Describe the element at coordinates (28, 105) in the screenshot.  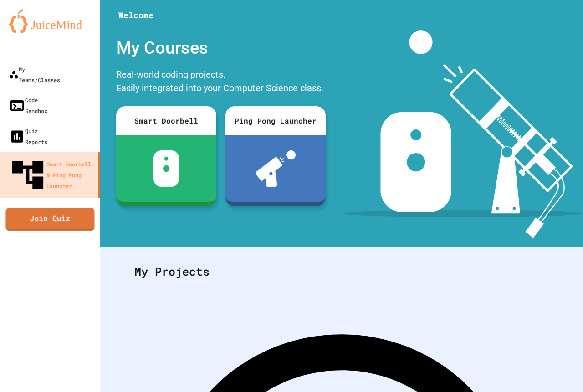
I see `div: Code Sandbox` at that location.